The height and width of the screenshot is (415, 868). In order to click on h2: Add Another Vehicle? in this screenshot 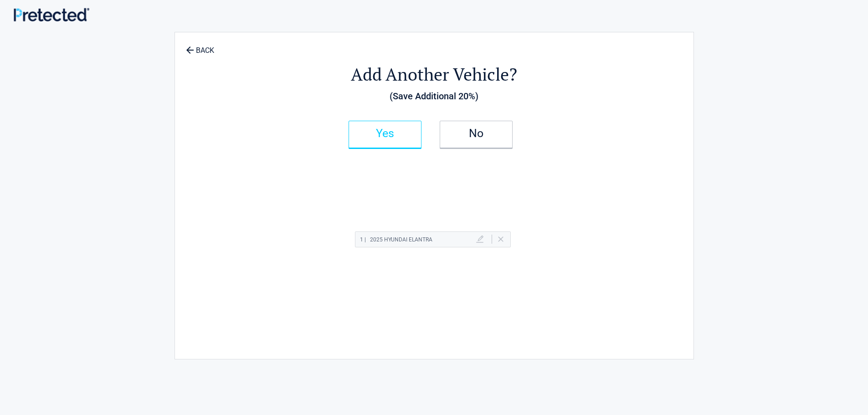, I will do `click(435, 74)`.